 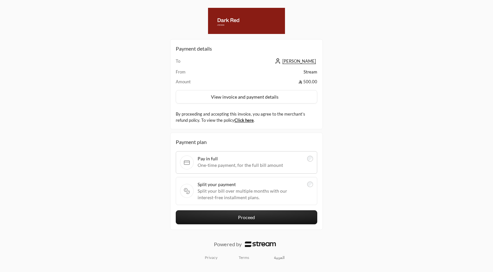 I want to click on td: From, so click(x=194, y=73).